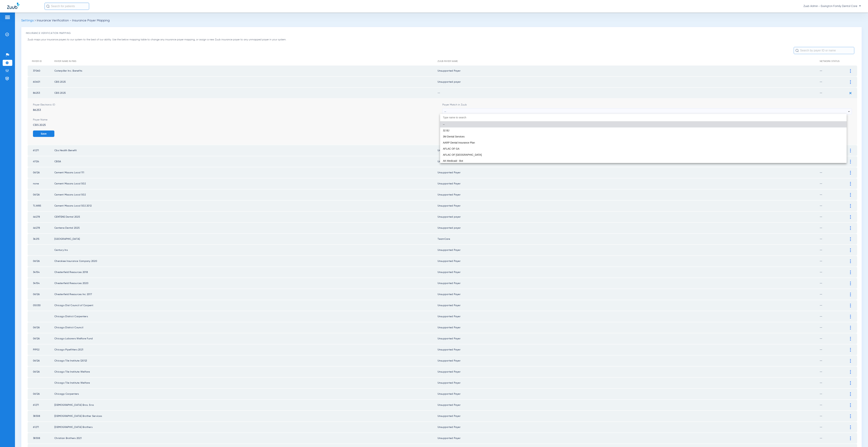 The image size is (868, 447). Describe the element at coordinates (453, 161) in the screenshot. I see `span: AK-Medicaid - Bot` at that location.